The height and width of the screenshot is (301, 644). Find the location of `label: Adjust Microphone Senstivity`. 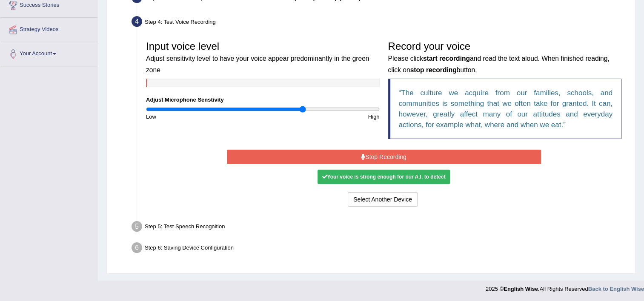

label: Adjust Microphone Senstivity is located at coordinates (185, 100).